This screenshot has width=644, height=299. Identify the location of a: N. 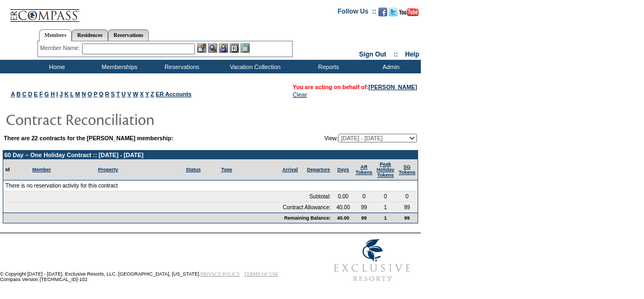
(84, 94).